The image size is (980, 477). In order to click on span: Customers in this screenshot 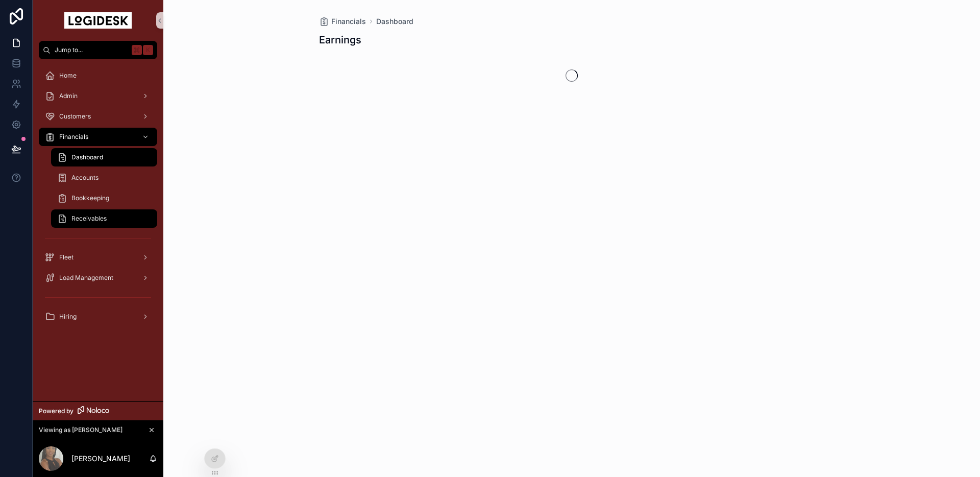, I will do `click(75, 116)`.